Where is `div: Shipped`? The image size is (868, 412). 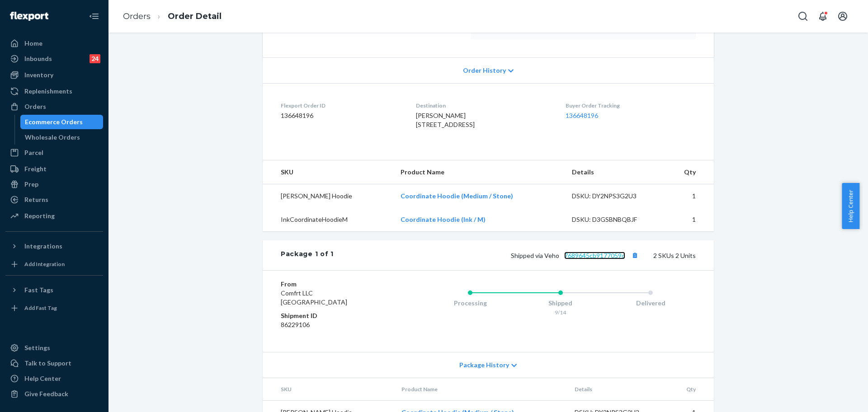 div: Shipped is located at coordinates (561, 303).